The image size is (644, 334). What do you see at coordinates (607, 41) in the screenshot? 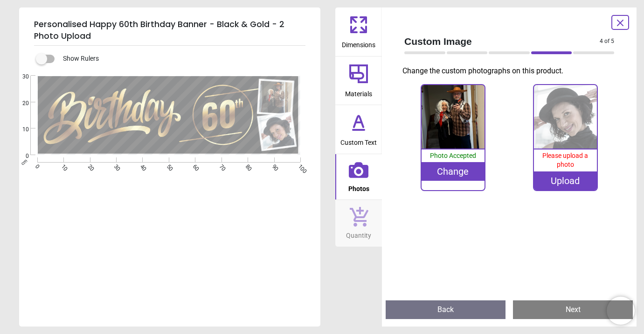
I see `span: 4 of 5` at bounding box center [607, 41].